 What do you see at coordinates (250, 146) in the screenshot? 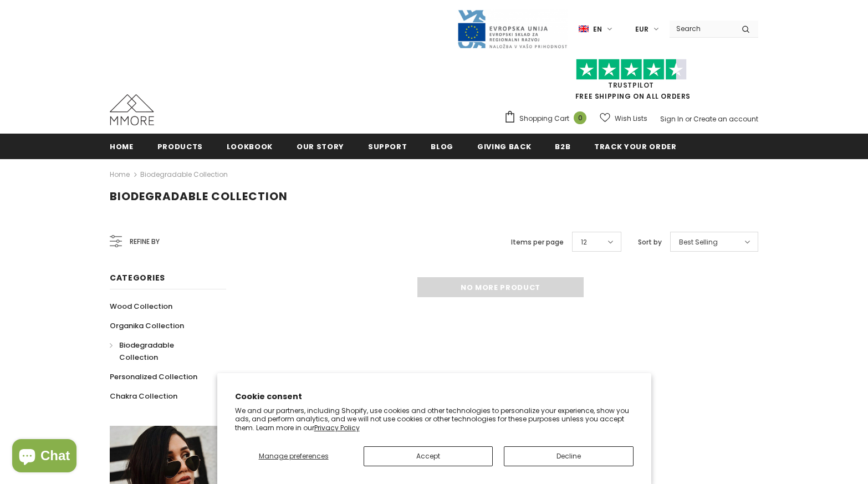
I see `a: Lookbook` at bounding box center [250, 146].